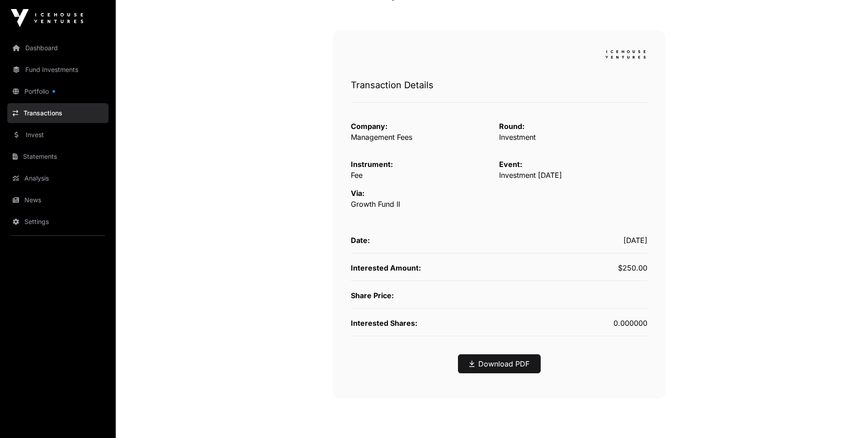 The width and height of the screenshot is (868, 438). What do you see at coordinates (58, 92) in the screenshot?
I see `a: Portfolio` at bounding box center [58, 92].